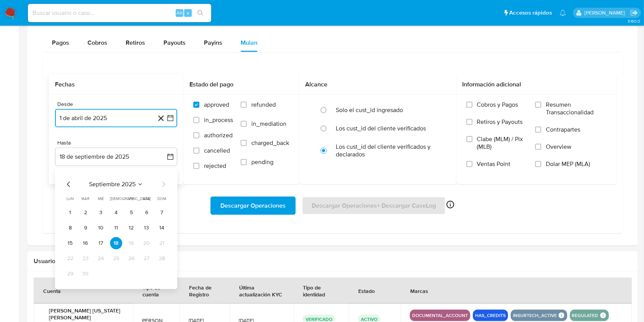 This screenshot has width=644, height=322. Describe the element at coordinates (188, 12) in the screenshot. I see `span: s` at that location.